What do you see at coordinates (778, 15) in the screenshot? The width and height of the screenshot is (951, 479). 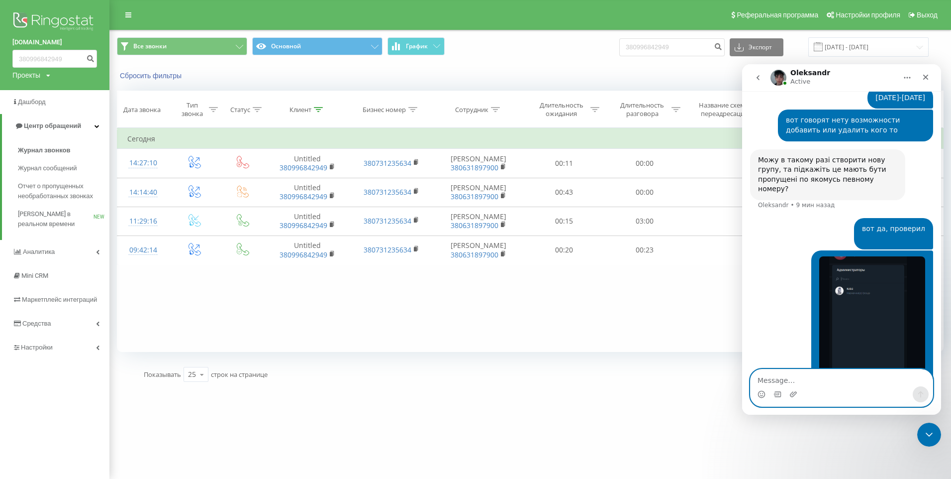 I see `span: Реферальная программа` at bounding box center [778, 15].